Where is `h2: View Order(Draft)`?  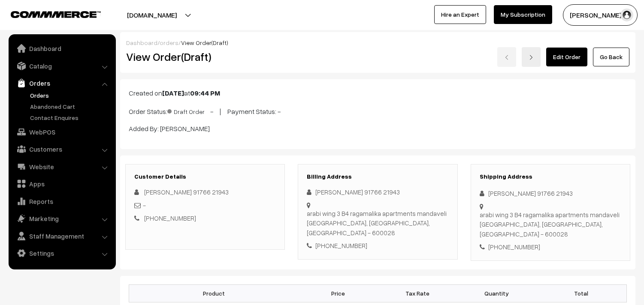
h2: View Order(Draft) is located at coordinates (205, 57).